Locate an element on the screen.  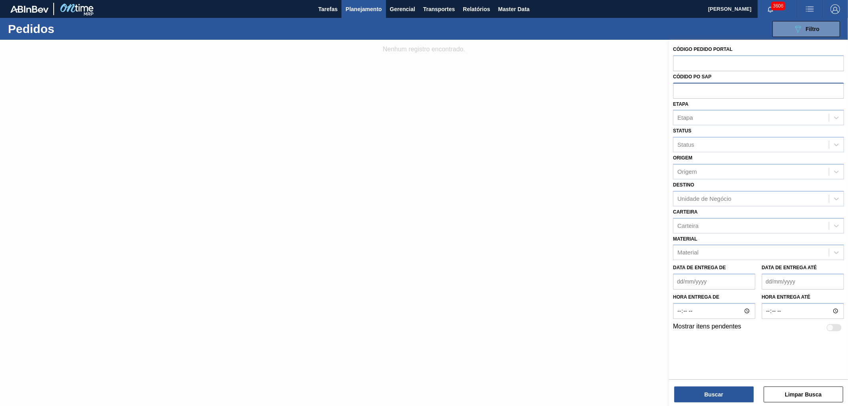
label: Hora entrega de is located at coordinates (714, 297).